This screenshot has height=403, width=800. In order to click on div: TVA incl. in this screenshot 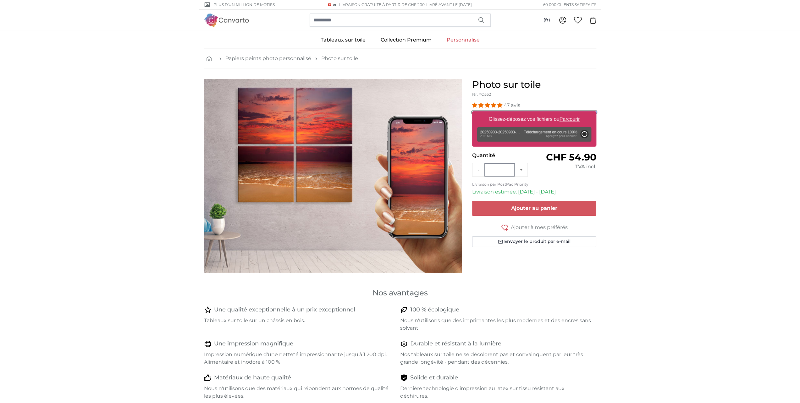, I will do `click(565, 167)`.